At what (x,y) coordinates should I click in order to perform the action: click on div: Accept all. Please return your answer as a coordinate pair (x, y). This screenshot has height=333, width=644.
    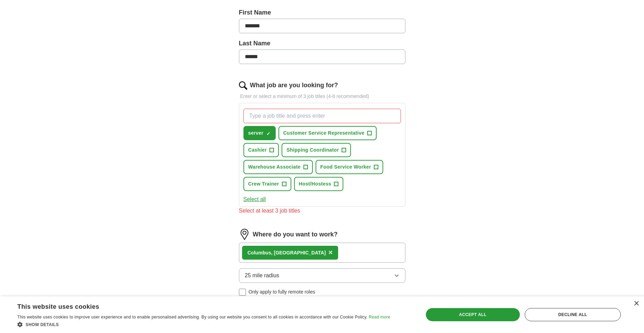
    Looking at the image, I should click on (473, 315).